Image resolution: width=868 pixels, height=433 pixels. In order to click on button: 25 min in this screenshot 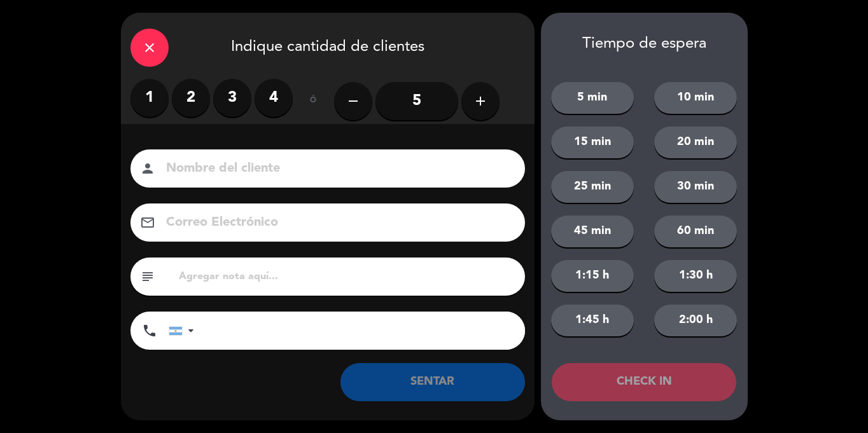, I will do `click(592, 187)`.